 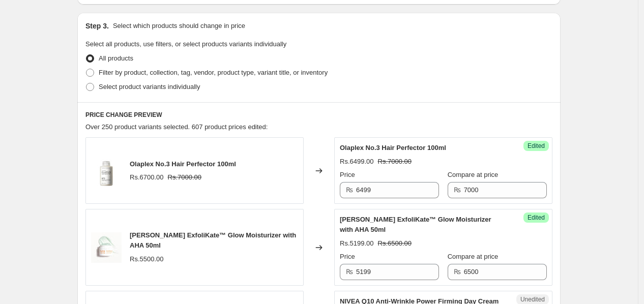 I want to click on div: Rs.6499.00, so click(x=357, y=162).